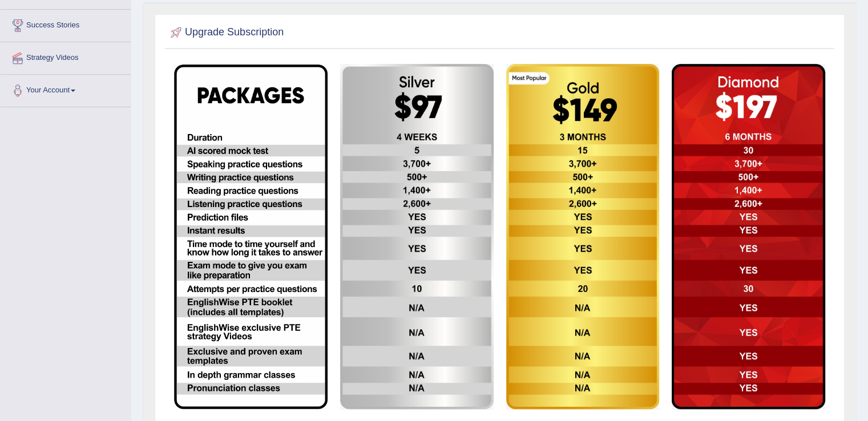  Describe the element at coordinates (66, 56) in the screenshot. I see `a: Strategy Videos` at that location.